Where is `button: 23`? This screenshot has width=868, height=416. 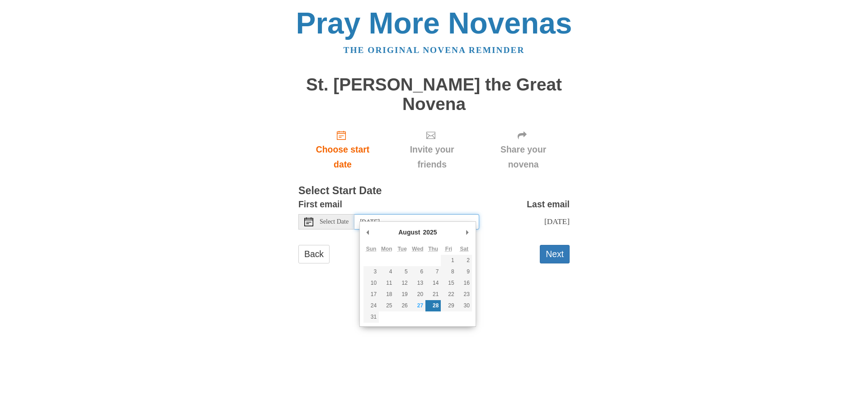
button: 23 is located at coordinates (464, 294).